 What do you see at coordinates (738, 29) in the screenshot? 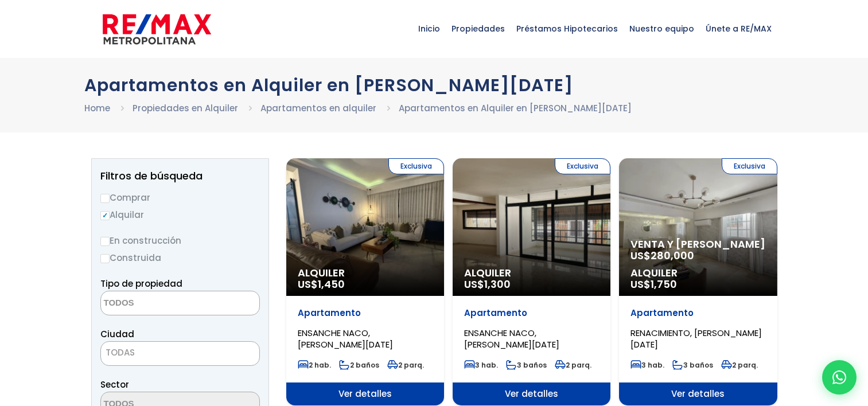
I see `span: Únete a RE/MAX` at bounding box center [738, 29].